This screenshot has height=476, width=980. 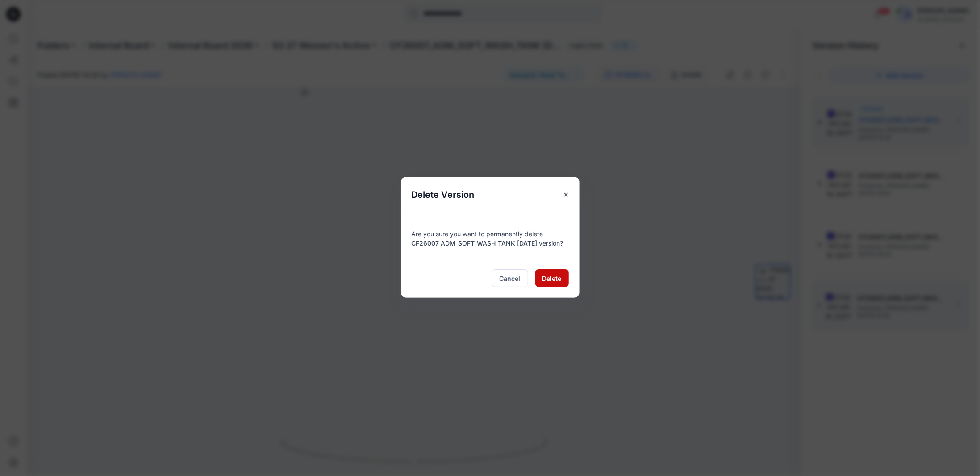 I want to click on button: Cancel, so click(x=510, y=278).